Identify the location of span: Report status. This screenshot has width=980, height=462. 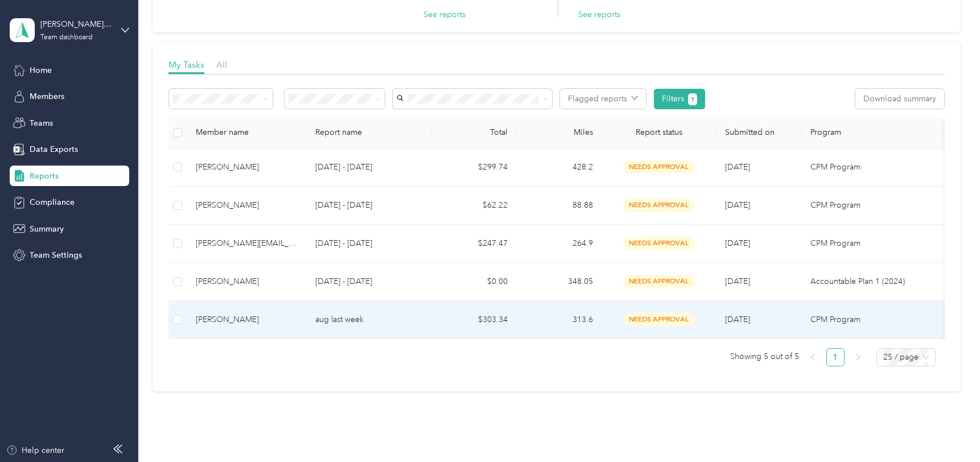
(660, 132).